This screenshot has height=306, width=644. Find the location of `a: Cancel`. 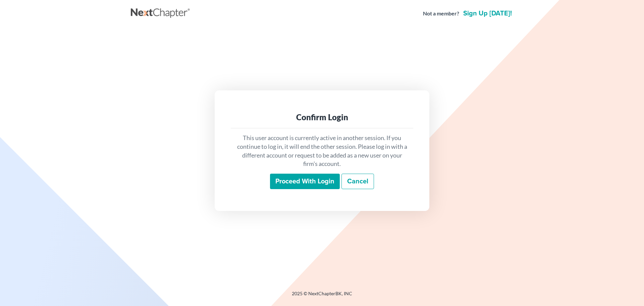

a: Cancel is located at coordinates (358, 181).